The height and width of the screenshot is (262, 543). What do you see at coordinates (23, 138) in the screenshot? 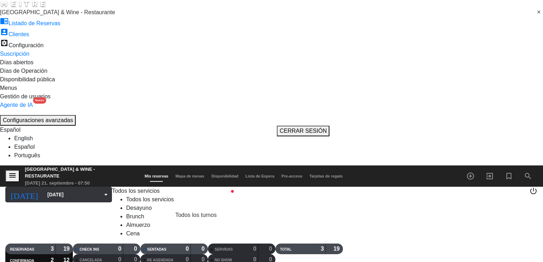
I see `a: English` at bounding box center [23, 138].